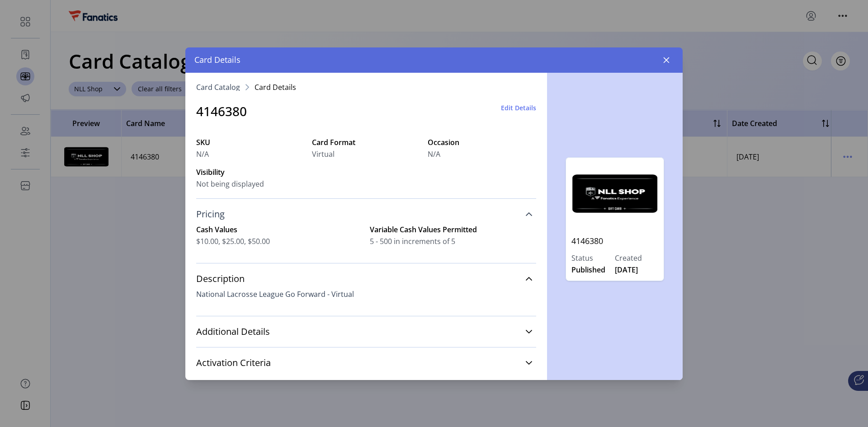 Image resolution: width=868 pixels, height=427 pixels. I want to click on span: Not being displayed, so click(230, 184).